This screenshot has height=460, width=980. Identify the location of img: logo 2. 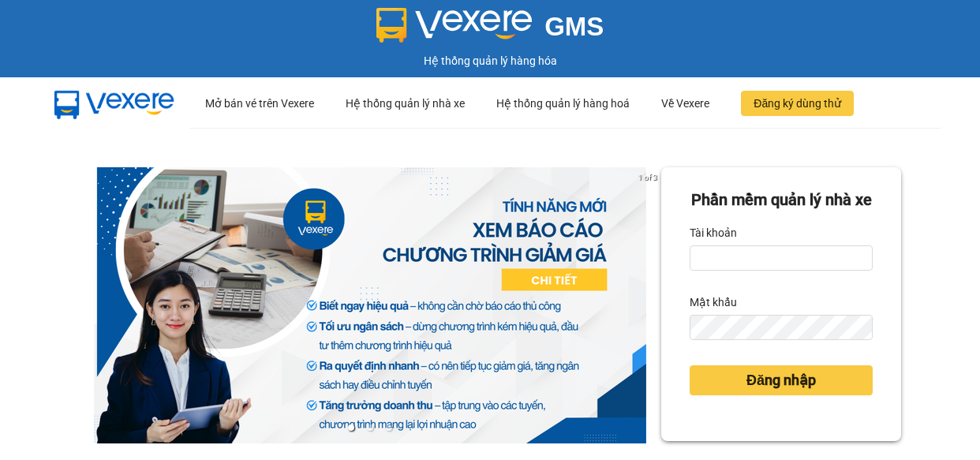
(455, 26).